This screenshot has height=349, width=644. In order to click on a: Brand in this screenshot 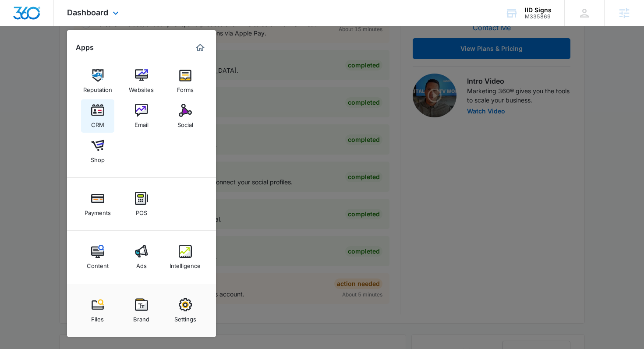, I will do `click(141, 311)`.